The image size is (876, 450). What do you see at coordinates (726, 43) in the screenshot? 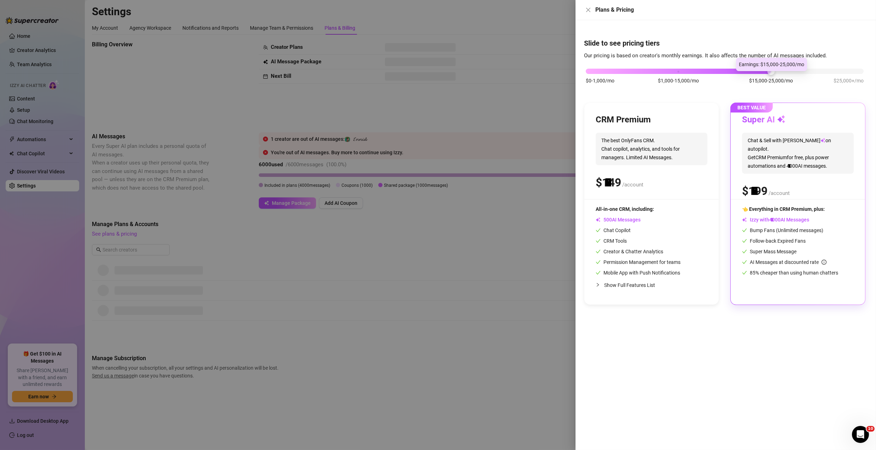
I see `h4: Slide to see pricing tiers` at bounding box center [726, 43].